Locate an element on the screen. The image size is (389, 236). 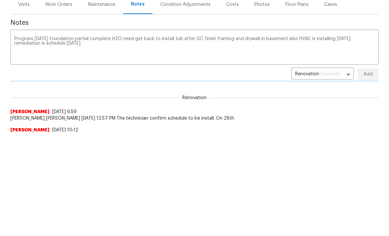
div: Visits is located at coordinates (24, 5).